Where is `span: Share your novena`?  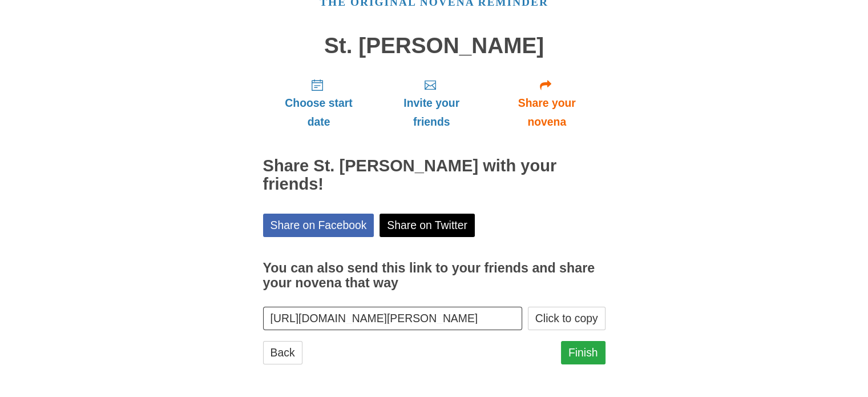
span: Share your novena is located at coordinates (547, 113).